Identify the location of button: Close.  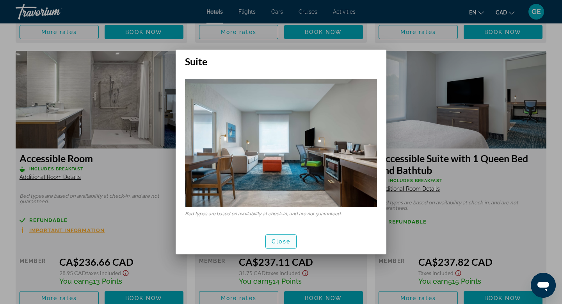
(281, 241).